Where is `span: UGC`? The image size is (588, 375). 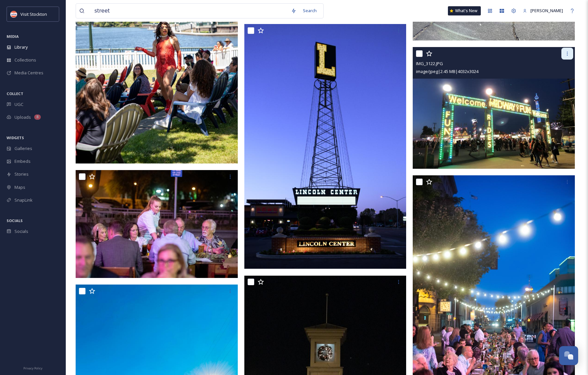 span: UGC is located at coordinates (19, 104).